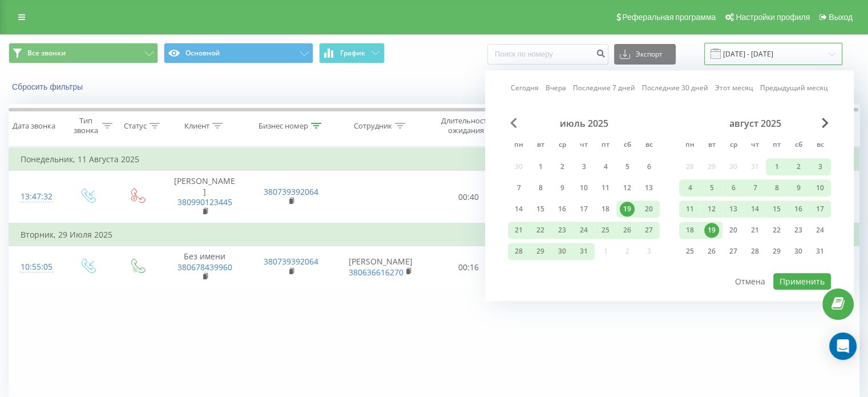 This screenshot has width=868, height=397. Describe the element at coordinates (690, 252) in the screenshot. I see `div: пн 25 авг. 2025 г.` at that location.